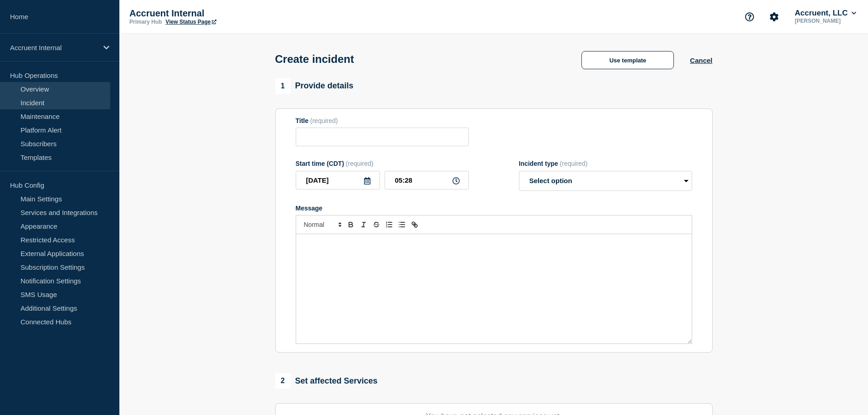  I want to click on button: Cancel, so click(700, 60).